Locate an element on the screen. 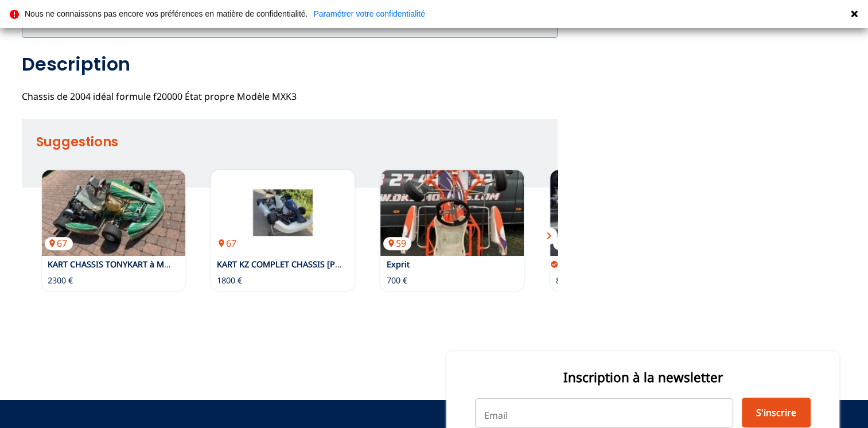 This screenshot has width=868, height=428. p: Nous ne connaissons pas encore vos préférences en matière de confidentialité. is located at coordinates (166, 14).